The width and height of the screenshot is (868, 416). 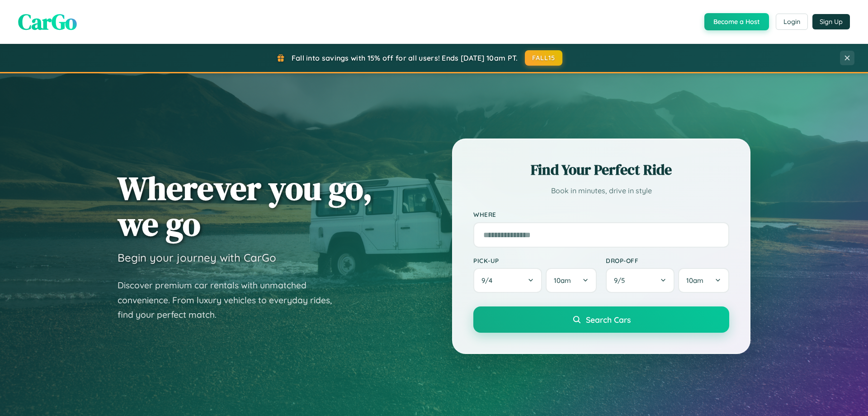 I want to click on label: Drop-off, so click(x=667, y=260).